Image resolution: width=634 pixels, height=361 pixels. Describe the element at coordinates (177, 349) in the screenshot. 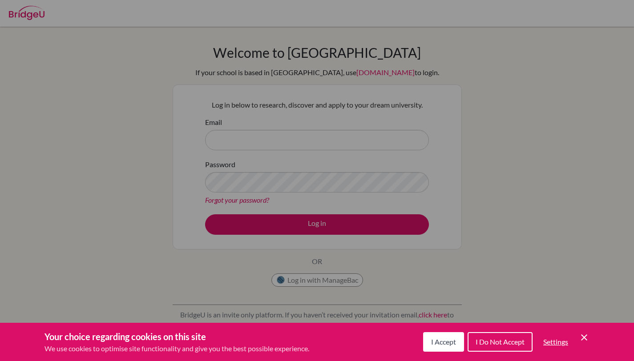

I see `p: We use cookies to optimise site functionality and give you the best possible experience.` at that location.